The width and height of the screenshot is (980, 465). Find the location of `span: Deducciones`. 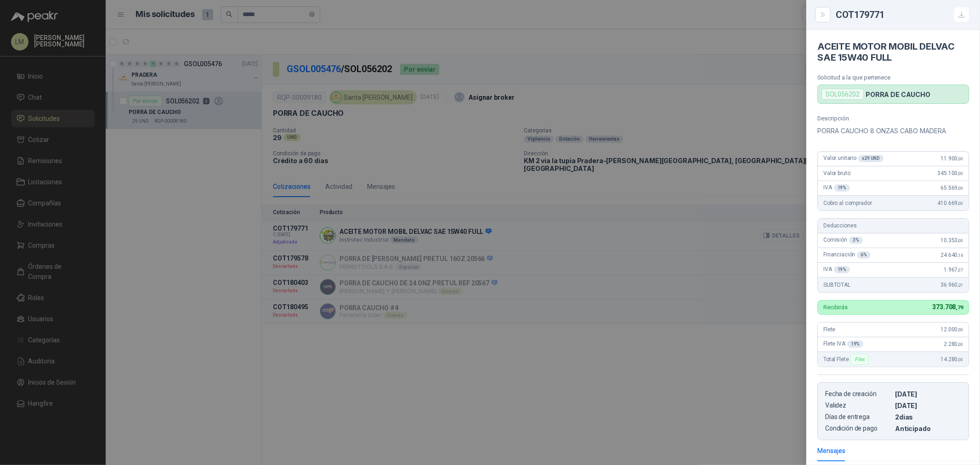

span: Deducciones is located at coordinates (840, 226).